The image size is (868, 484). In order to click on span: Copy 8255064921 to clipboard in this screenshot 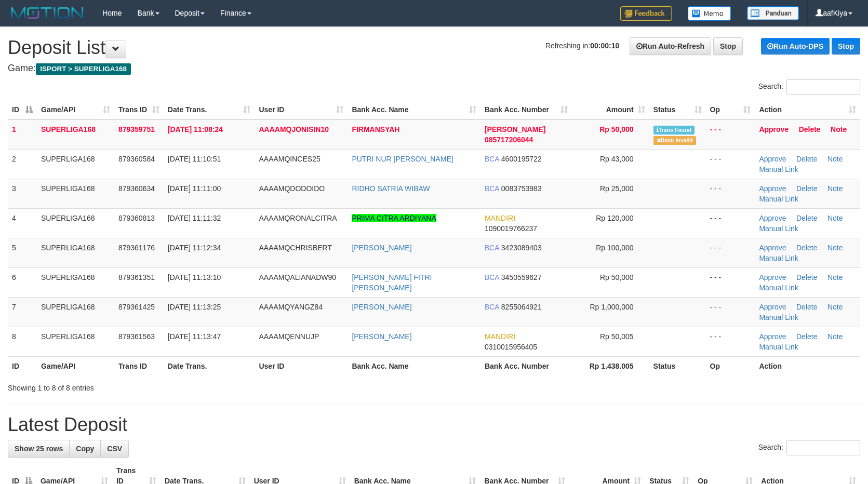, I will do `click(521, 307)`.